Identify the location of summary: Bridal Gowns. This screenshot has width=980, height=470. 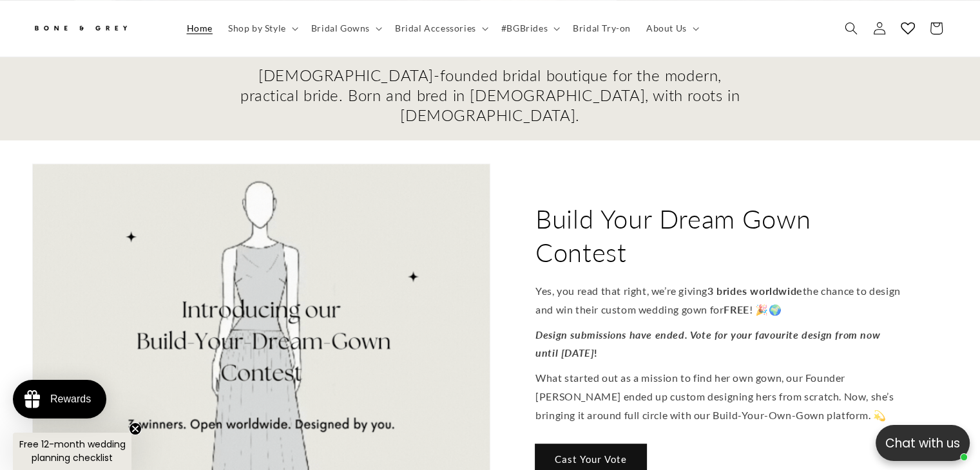
(345, 28).